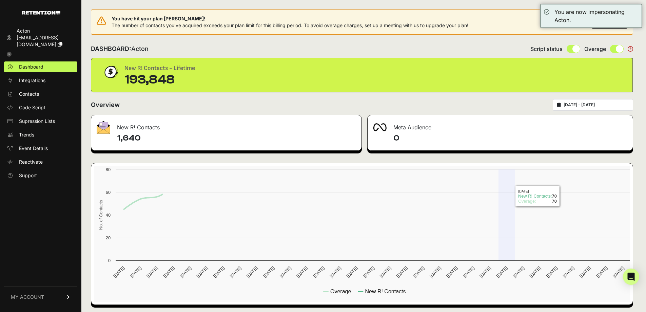 The width and height of the screenshot is (646, 312). I want to click on span: Supression Lists, so click(37, 121).